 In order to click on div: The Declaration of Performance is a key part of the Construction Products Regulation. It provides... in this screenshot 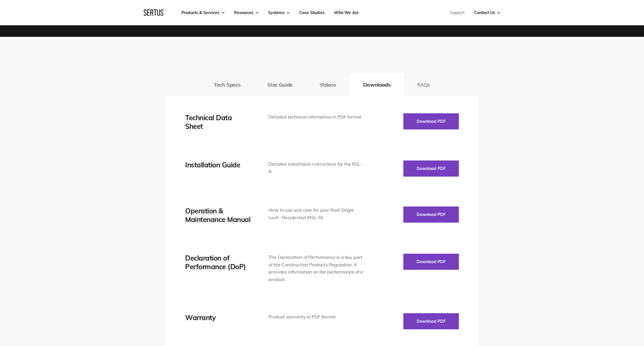, I will do `click(316, 269)`.